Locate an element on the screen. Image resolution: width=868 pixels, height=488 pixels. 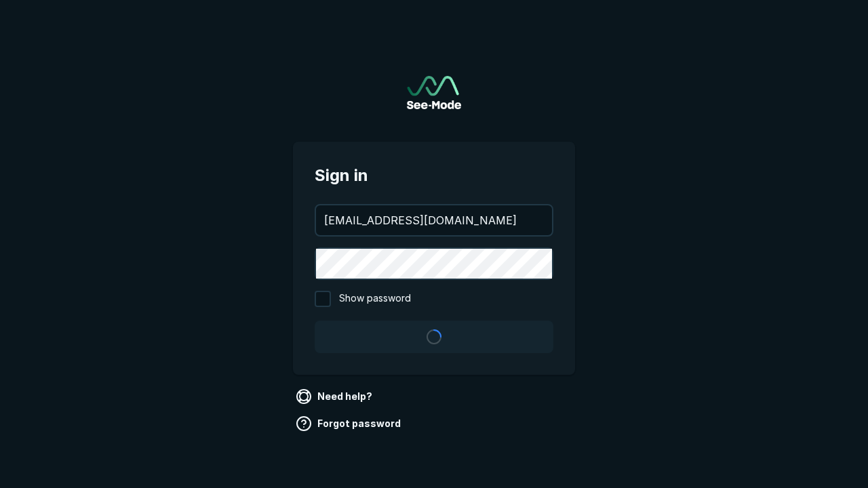
a: Go to sign in is located at coordinates (434, 93).